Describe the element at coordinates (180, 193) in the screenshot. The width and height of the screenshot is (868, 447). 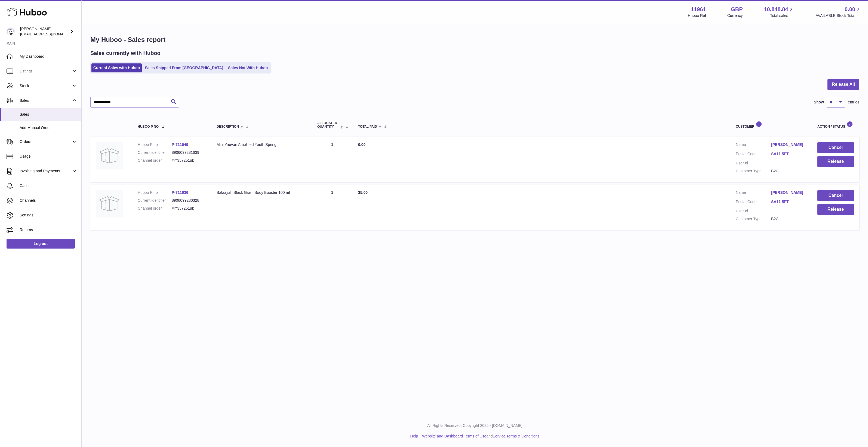
I see `a: P-711636` at that location.